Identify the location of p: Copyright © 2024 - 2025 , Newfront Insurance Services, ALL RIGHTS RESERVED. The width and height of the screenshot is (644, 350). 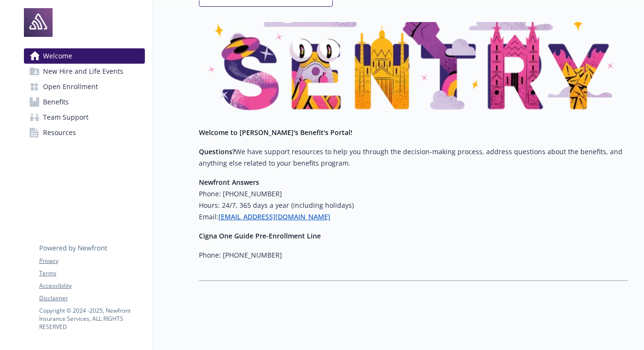
(92, 318).